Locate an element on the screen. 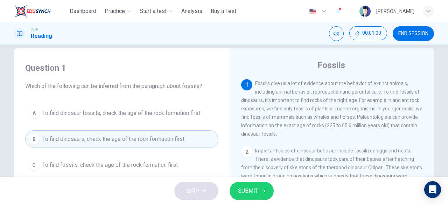 The height and width of the screenshot is (205, 448). span: END SESSION is located at coordinates (414, 34).